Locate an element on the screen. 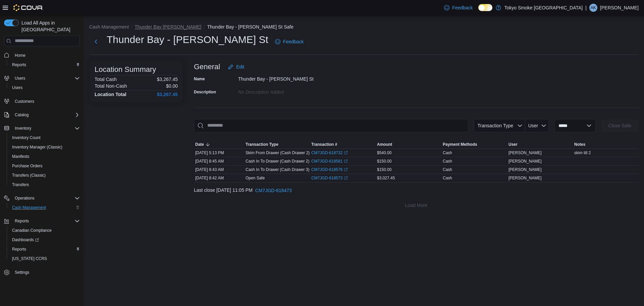  div: Andi Kapush is located at coordinates (593, 8).